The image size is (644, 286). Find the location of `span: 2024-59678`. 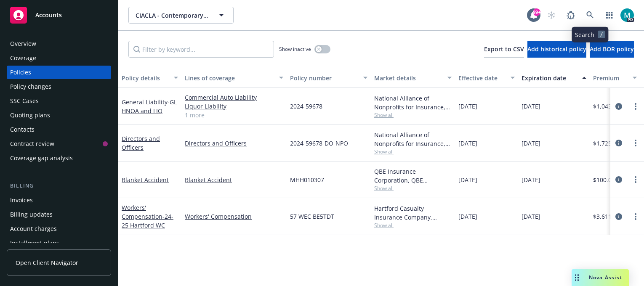

span: 2024-59678 is located at coordinates (306, 106).